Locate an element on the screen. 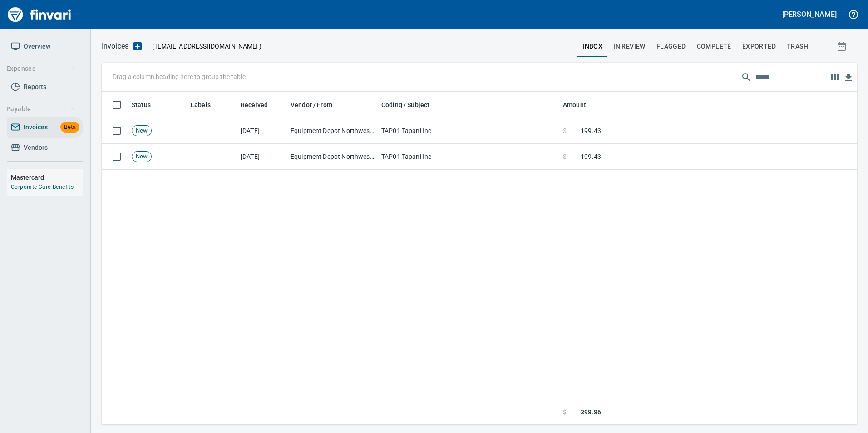  p: Drag a column heading here to group the table is located at coordinates (179, 77).